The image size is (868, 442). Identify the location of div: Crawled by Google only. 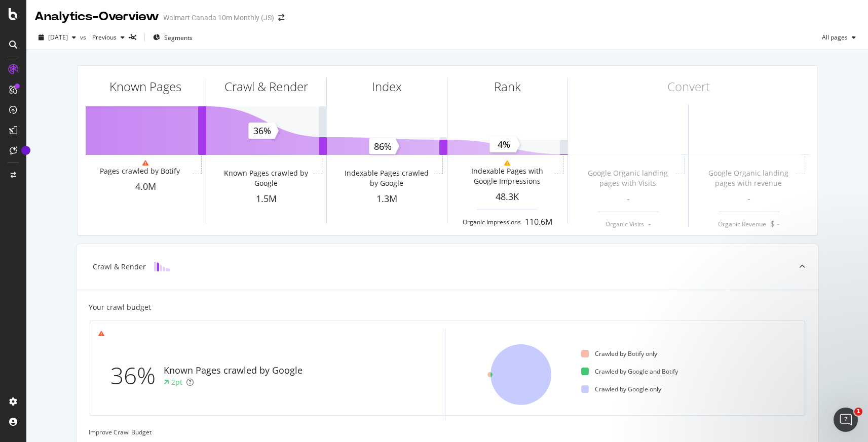
(621, 389).